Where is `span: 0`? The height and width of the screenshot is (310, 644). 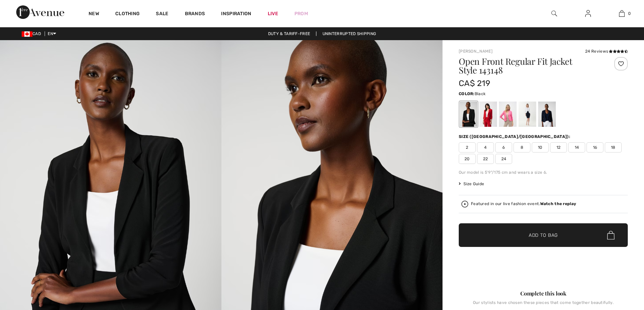
span: 0 is located at coordinates (630, 13).